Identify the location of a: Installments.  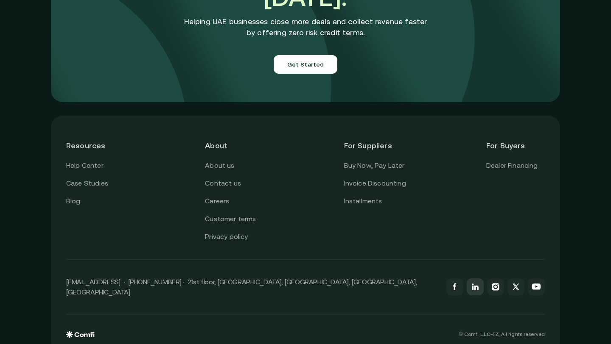
(363, 201).